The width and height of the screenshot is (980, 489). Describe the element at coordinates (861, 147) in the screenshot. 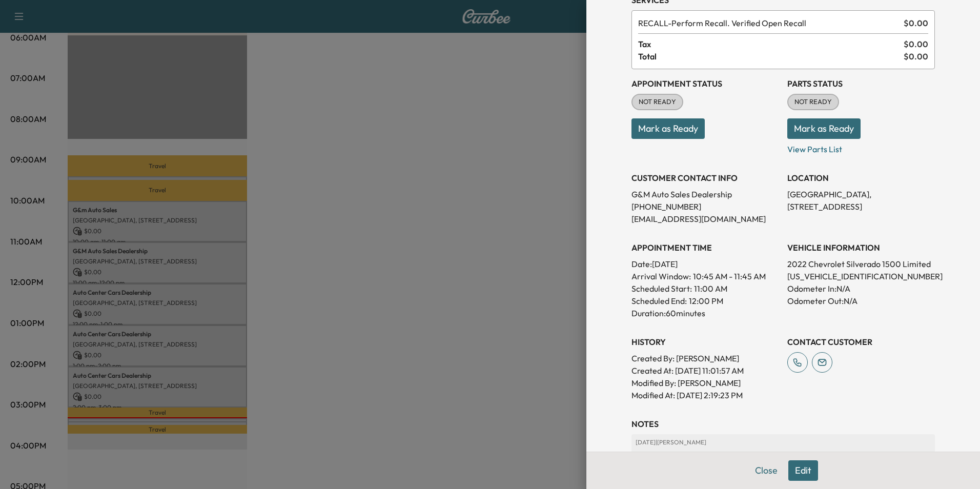

I see `p: View Parts List` at that location.